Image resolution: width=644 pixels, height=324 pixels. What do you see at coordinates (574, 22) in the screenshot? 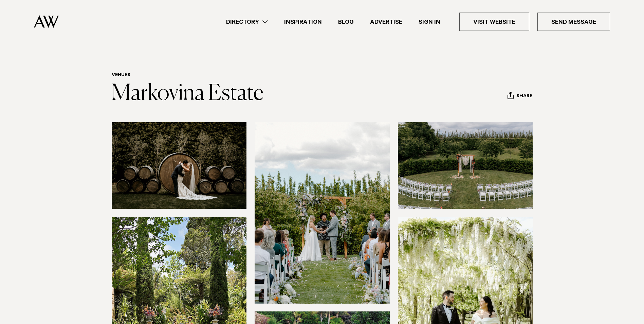
I see `a: Send Message` at bounding box center [574, 22].